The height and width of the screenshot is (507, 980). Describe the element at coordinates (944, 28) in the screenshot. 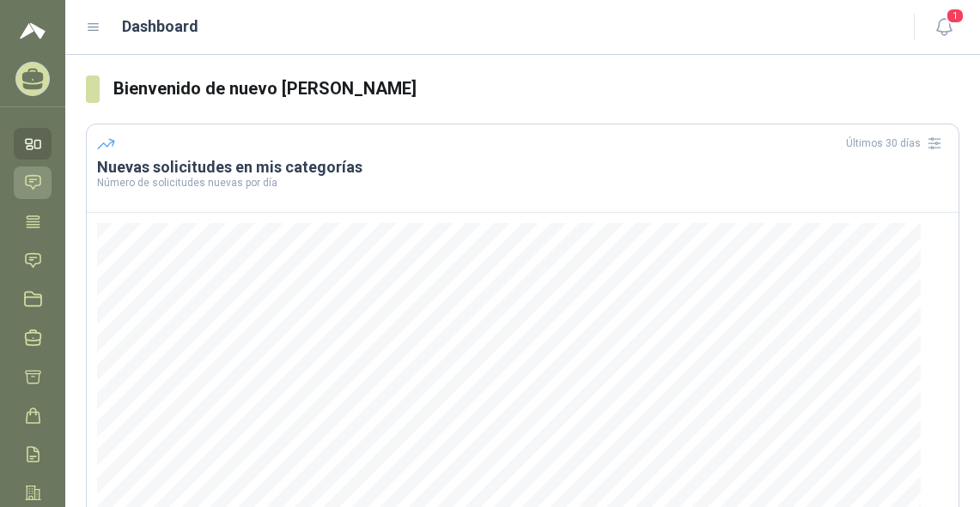

I see `button: 1` at that location.